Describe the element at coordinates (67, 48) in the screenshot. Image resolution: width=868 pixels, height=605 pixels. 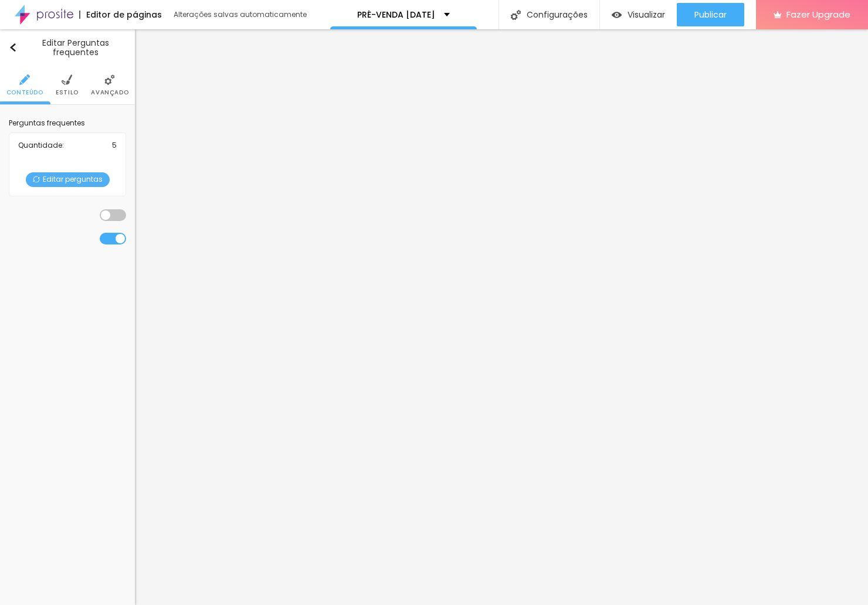
I see `div: Editar Perguntas frequentes` at that location.